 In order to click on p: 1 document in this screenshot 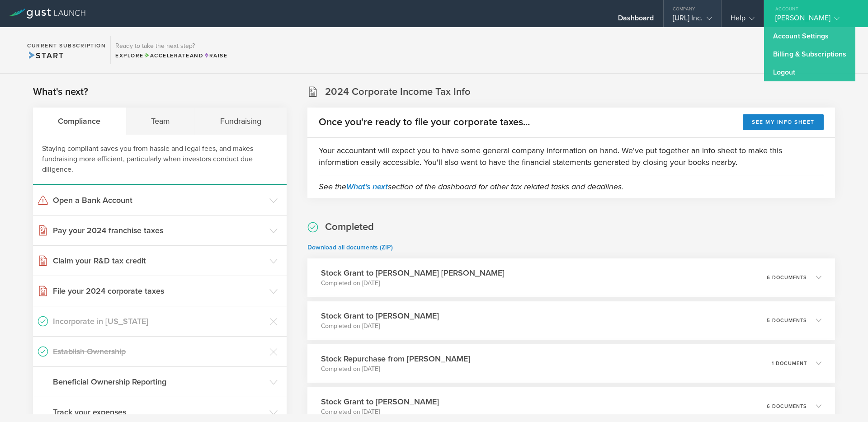, I will do `click(789, 363)`.